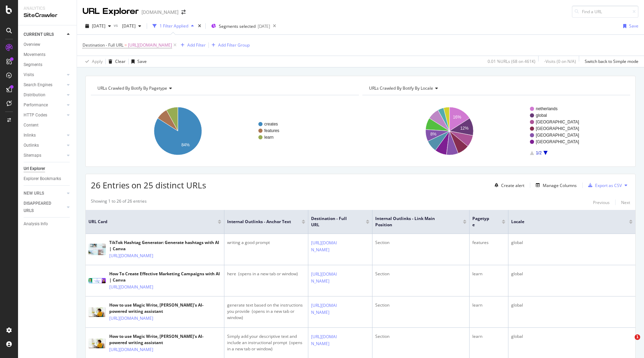 The image size is (644, 358). I want to click on a: NEW URLS, so click(44, 193).